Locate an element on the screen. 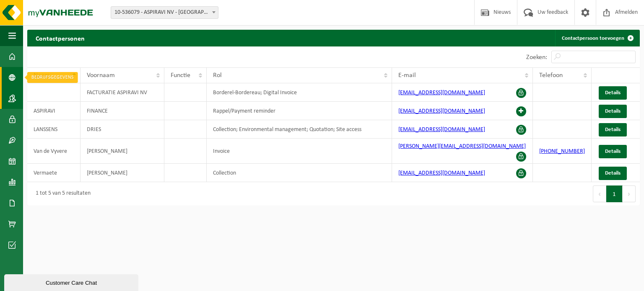  td: Borderel-Bordereau; Digital Invoice is located at coordinates (299, 93).